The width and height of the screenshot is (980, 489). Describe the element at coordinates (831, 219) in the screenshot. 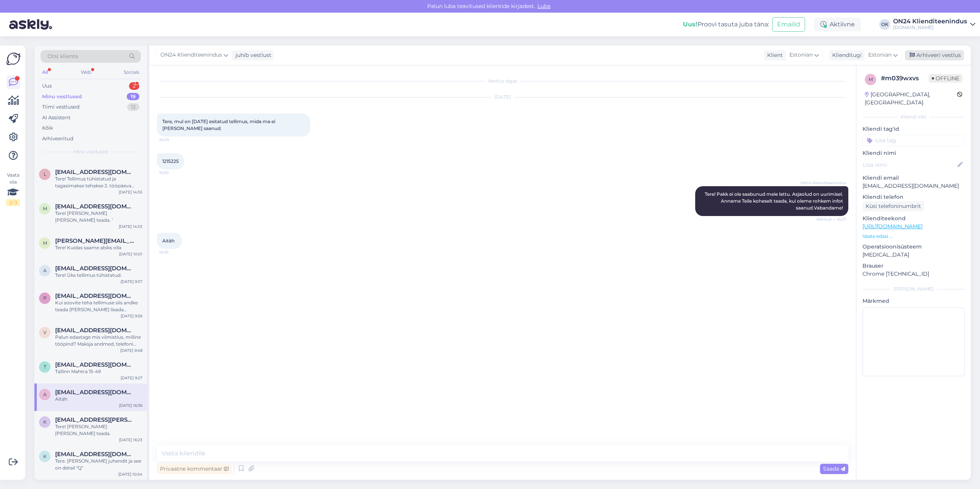

I see `span: Nähtud ✓ 16:27` at that location.